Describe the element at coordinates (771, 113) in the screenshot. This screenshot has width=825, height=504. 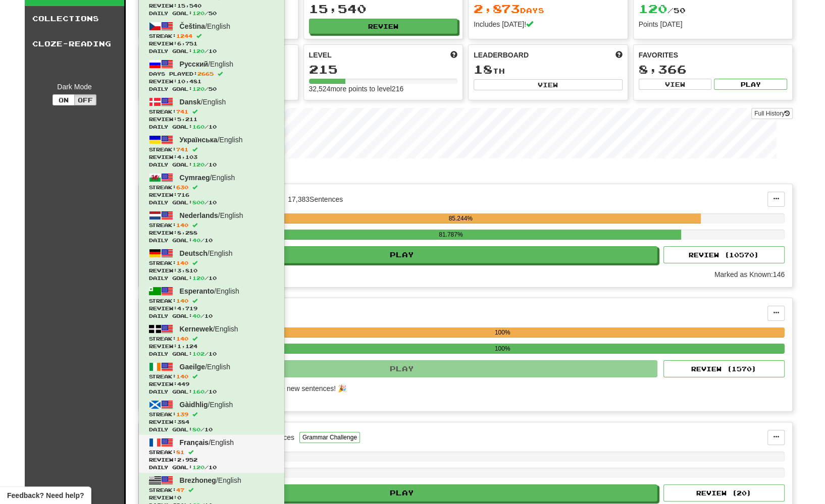
I see `a: Full History` at that location.